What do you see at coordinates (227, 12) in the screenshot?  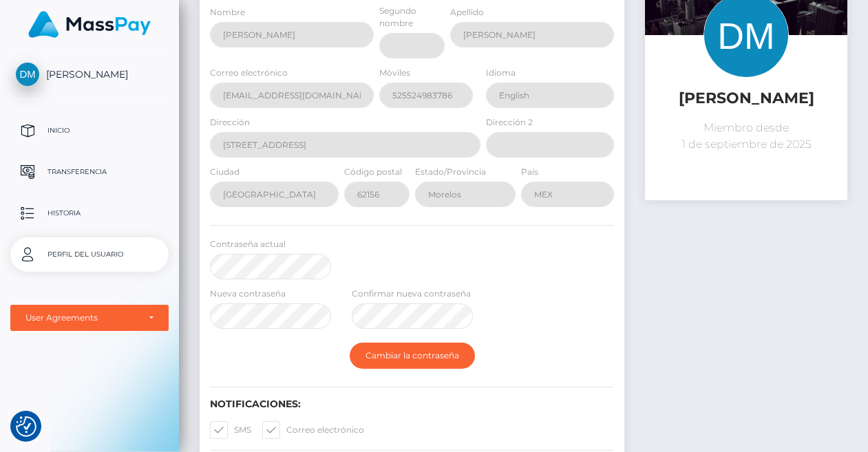 I see `label: Nombre` at bounding box center [227, 12].